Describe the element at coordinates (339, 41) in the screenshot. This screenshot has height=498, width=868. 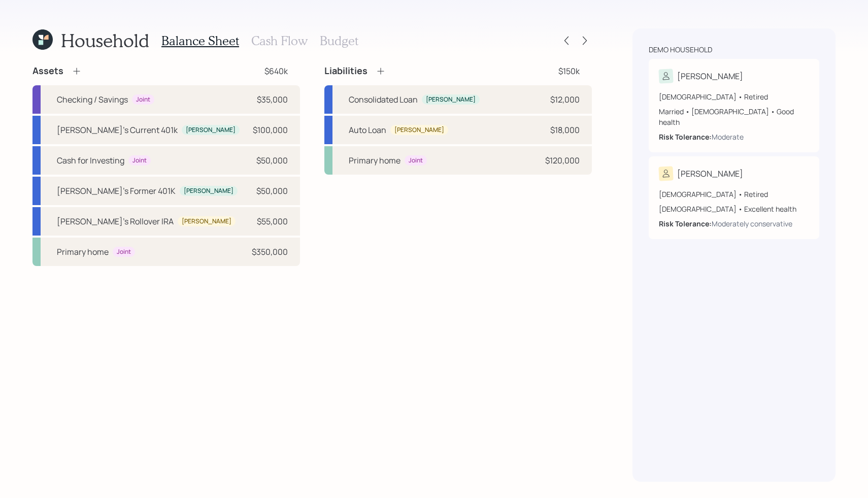
I see `h3: Budget` at that location.